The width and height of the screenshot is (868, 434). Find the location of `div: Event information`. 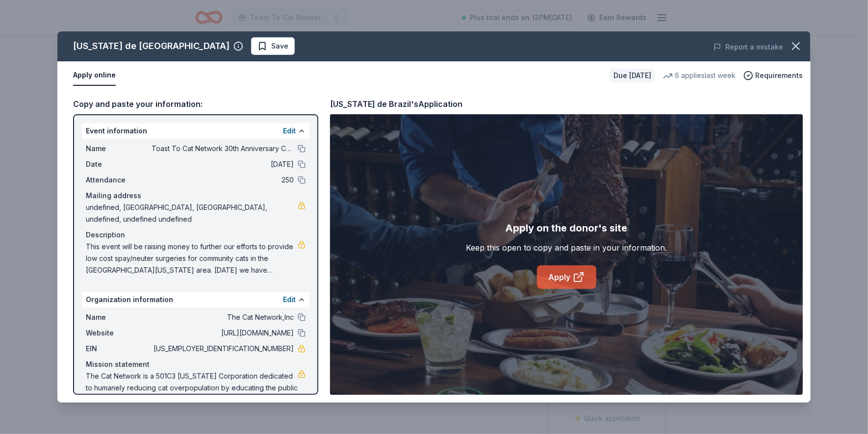

div: Event information is located at coordinates (196, 131).